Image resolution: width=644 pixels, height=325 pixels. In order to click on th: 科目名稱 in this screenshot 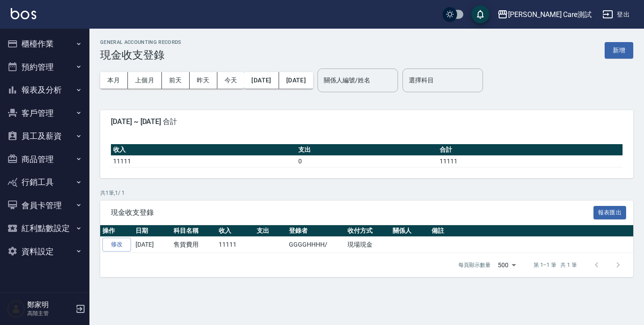, I will do `click(194, 231)`.